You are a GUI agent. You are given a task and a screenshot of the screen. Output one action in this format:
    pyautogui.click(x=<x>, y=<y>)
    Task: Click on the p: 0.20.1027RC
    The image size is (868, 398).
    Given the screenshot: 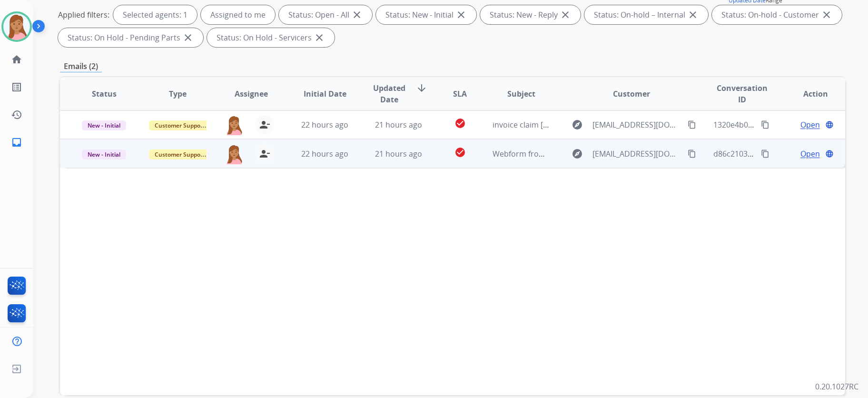 What is the action you would take?
    pyautogui.click(x=837, y=386)
    